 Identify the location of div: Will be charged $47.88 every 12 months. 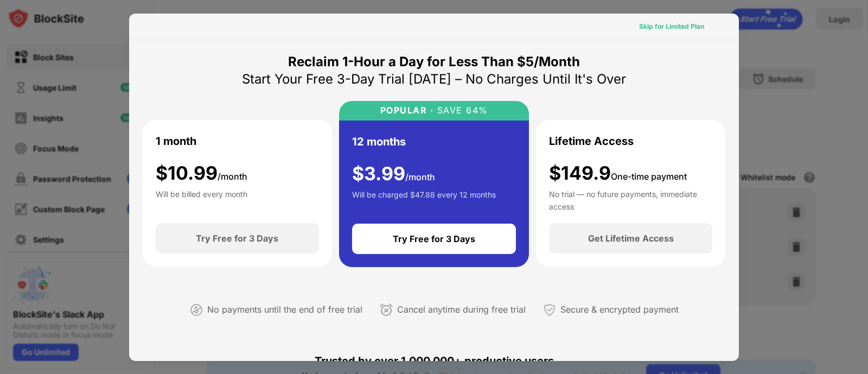
(424, 200).